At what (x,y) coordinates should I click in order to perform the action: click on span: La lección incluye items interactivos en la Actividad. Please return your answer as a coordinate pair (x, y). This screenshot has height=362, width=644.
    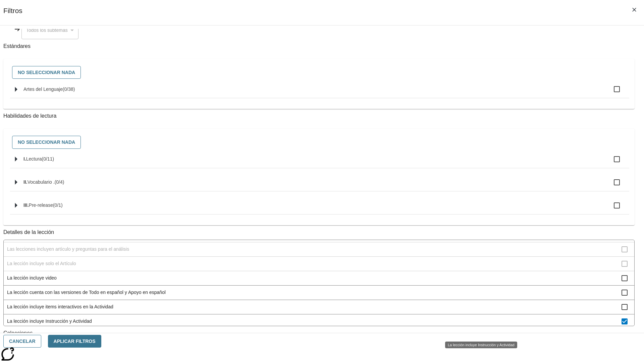
    Looking at the image, I should click on (315, 307).